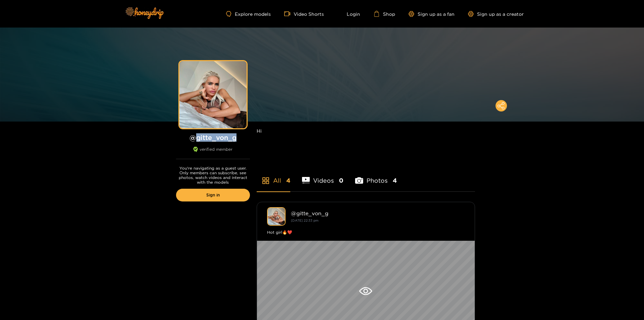 The width and height of the screenshot is (644, 320). Describe the element at coordinates (323, 176) in the screenshot. I see `li: Videos` at that location.